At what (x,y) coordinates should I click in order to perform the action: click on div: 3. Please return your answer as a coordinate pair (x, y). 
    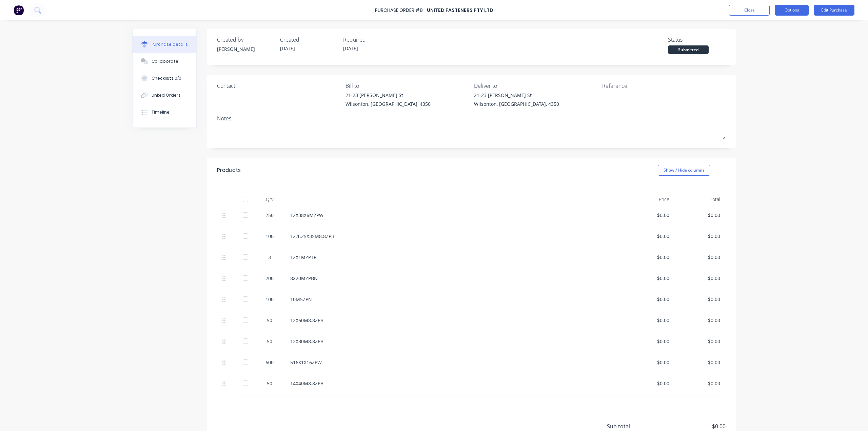
    Looking at the image, I should click on (269, 257).